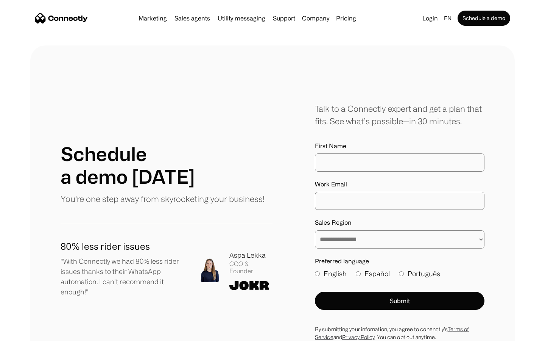 The height and width of the screenshot is (341, 545). I want to click on label: First Name, so click(400, 146).